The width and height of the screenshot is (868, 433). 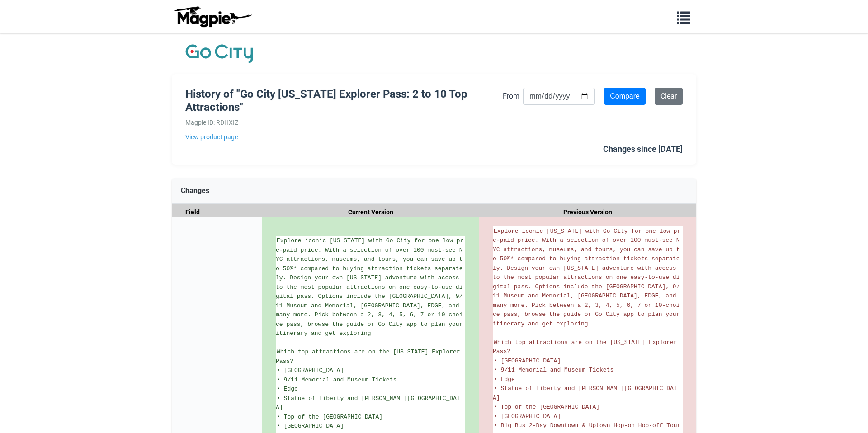 I want to click on div: Magpie ID: RDHXIZ, so click(x=344, y=123).